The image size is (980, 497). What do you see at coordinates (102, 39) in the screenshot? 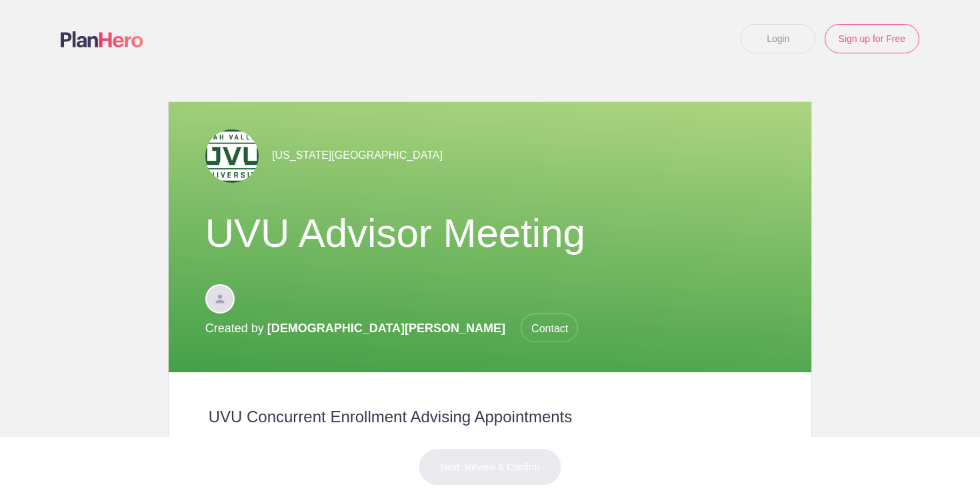
I see `img: Logo main planhero` at bounding box center [102, 39].